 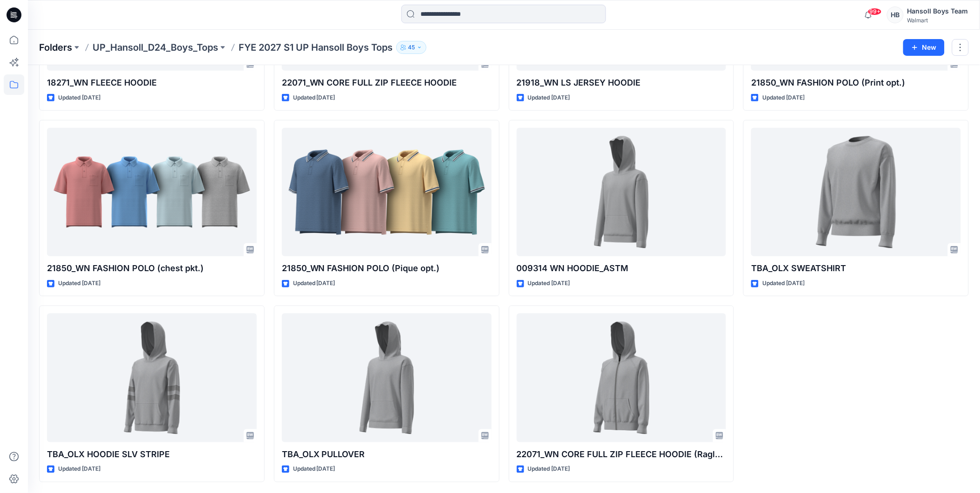 What do you see at coordinates (151, 268) in the screenshot?
I see `p: 21850_WN FASHION POLO (chest pkt.)` at bounding box center [151, 268].